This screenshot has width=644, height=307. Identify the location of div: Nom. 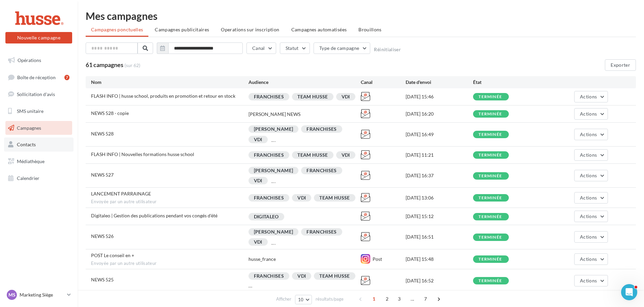
(169, 82).